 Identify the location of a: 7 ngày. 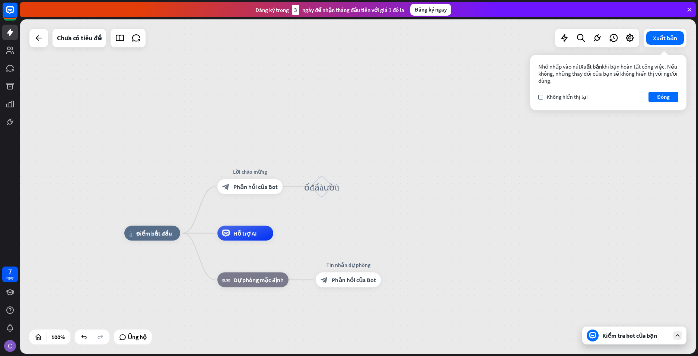
(10, 274).